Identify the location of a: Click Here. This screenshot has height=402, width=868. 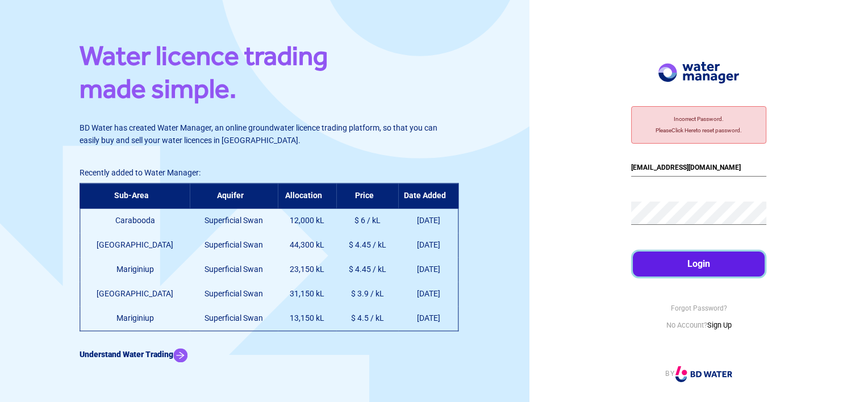
(683, 130).